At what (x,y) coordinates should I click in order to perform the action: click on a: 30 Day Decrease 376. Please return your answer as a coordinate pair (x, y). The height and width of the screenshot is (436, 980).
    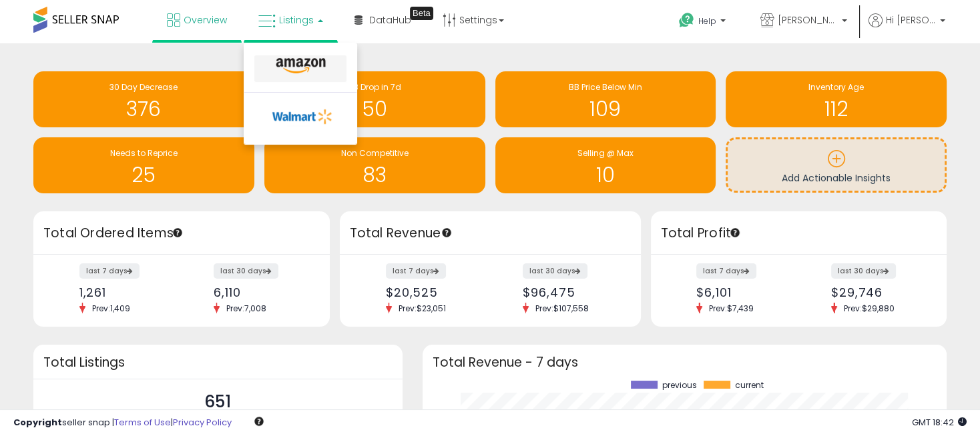
    Looking at the image, I should click on (144, 99).